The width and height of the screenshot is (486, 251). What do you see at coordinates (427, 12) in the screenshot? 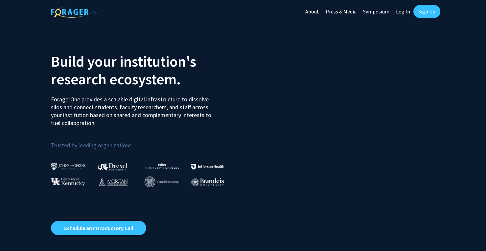
I see `a: Sign Up` at bounding box center [427, 12].